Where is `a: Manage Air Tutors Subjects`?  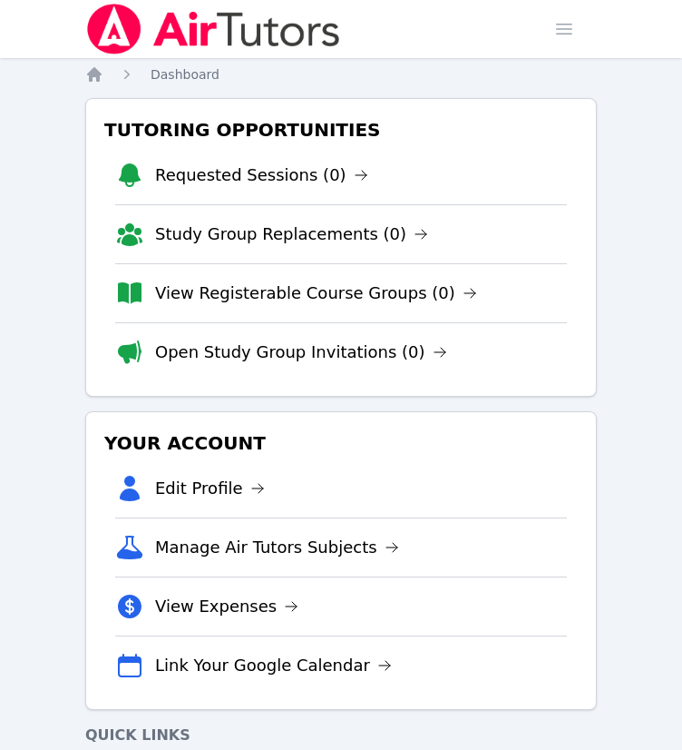 a: Manage Air Tutors Subjects is located at coordinates (277, 547).